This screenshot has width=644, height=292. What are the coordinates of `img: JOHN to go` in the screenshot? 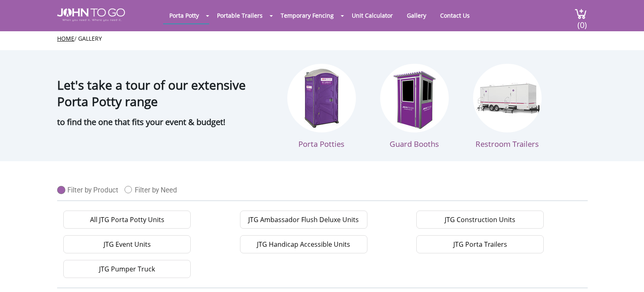 It's located at (91, 15).